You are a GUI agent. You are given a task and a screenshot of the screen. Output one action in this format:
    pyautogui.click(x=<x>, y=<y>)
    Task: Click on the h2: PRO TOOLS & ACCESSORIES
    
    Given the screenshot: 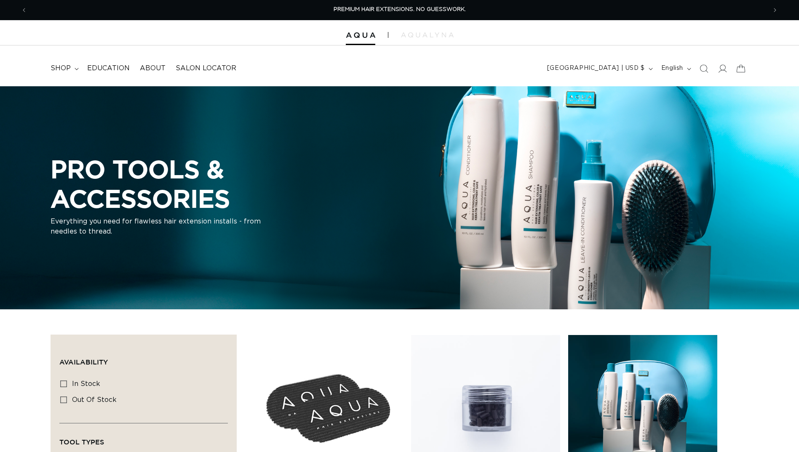 What is the action you would take?
    pyautogui.click(x=211, y=184)
    